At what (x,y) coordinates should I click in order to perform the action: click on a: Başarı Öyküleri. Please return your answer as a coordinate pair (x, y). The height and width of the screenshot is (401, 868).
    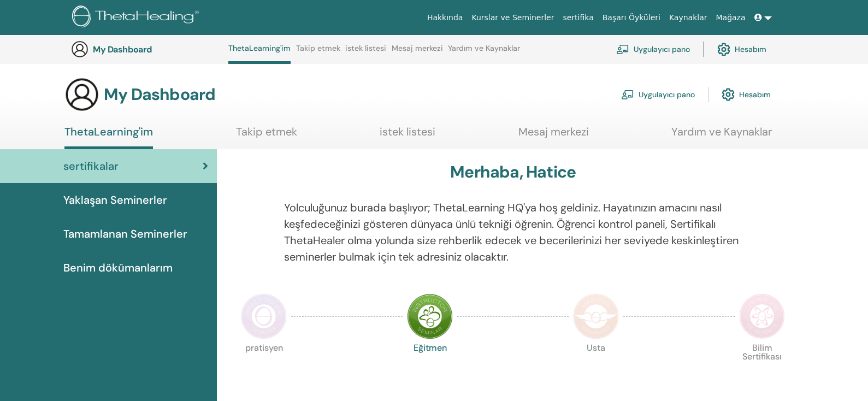
    Looking at the image, I should click on (632, 18).